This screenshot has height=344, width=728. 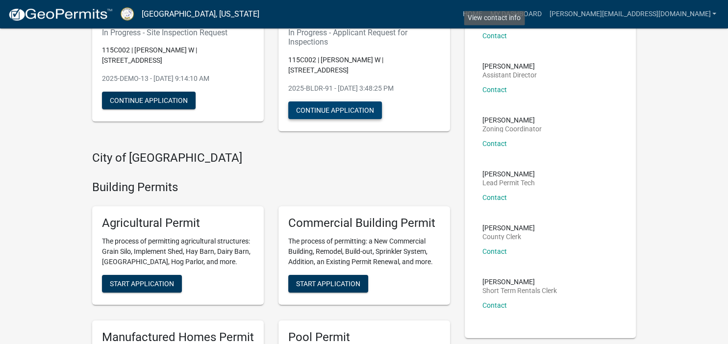 I want to click on p: Short Term Rentals Clerk, so click(x=520, y=291).